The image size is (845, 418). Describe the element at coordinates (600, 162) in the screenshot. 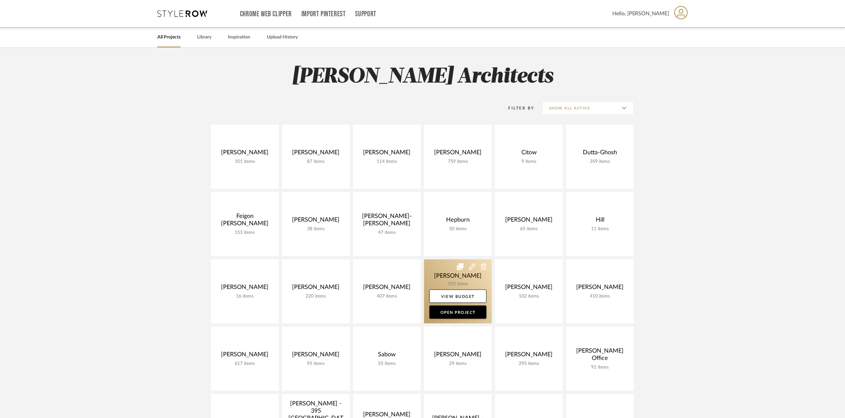

I see `div: 359 items` at that location.